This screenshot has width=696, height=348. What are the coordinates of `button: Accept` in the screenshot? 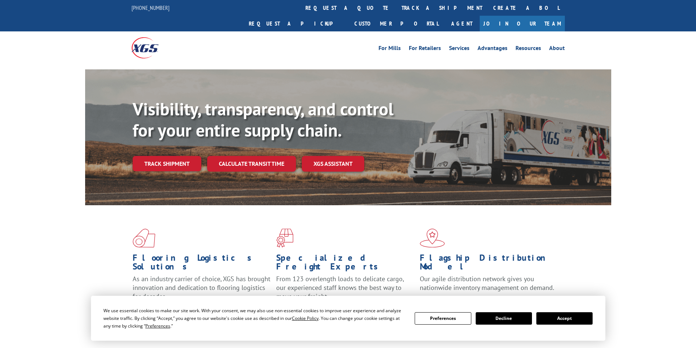 It's located at (565, 319).